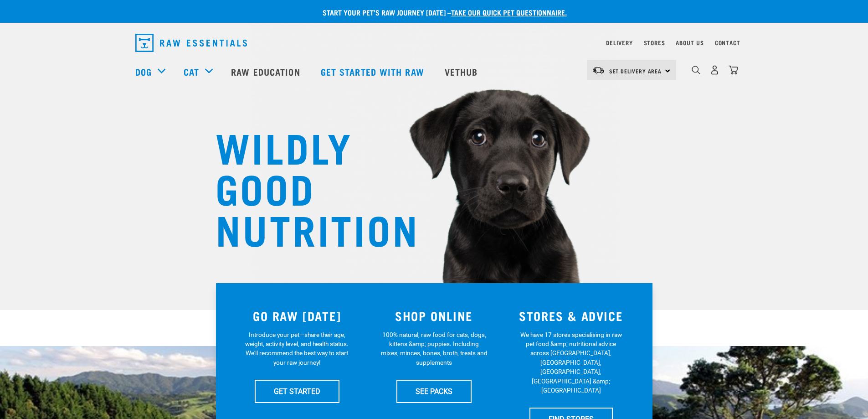 The height and width of the screenshot is (419, 868). Describe the element at coordinates (435, 43) in the screenshot. I see `nav: dropdown navigation` at that location.